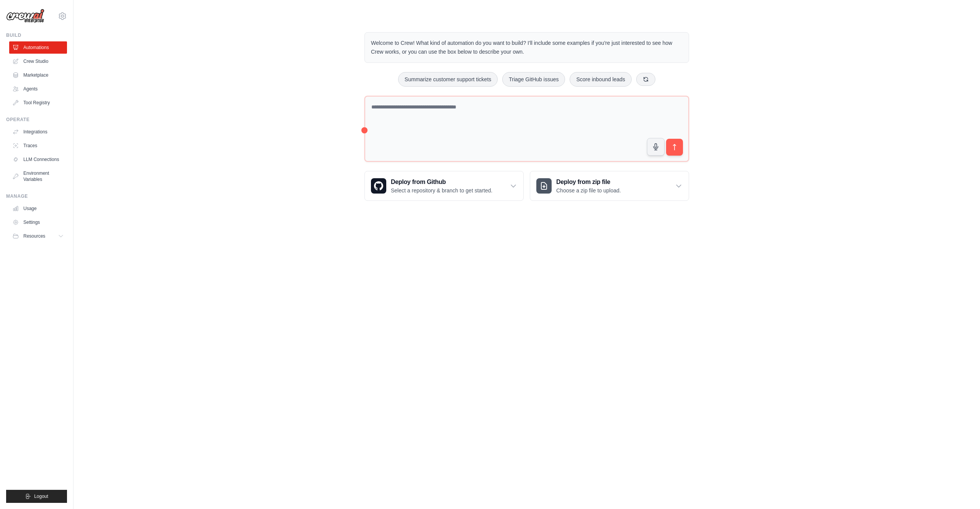 The width and height of the screenshot is (980, 509). What do you see at coordinates (527, 47) in the screenshot?
I see `p: Welcome to Crew! What kind of automation do you want to build? I'll include some examples if you'...` at bounding box center [527, 47].